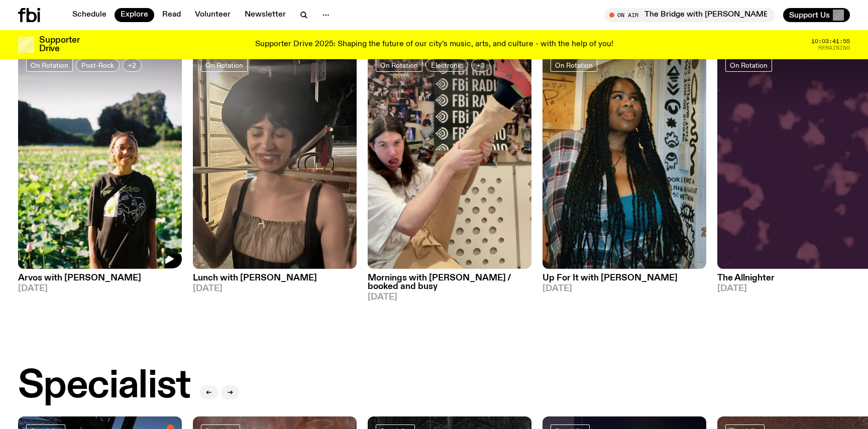 This screenshot has height=429, width=868. I want to click on p: Supporter Drive 2025: Shaping the future of our city’s music, arts, and culture - with the help o..., so click(434, 45).